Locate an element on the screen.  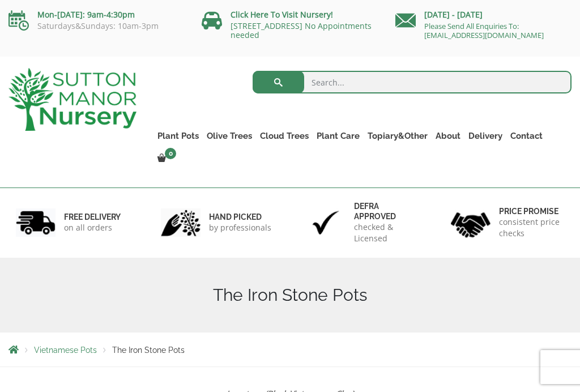
img: 4.jpg is located at coordinates (470, 222).